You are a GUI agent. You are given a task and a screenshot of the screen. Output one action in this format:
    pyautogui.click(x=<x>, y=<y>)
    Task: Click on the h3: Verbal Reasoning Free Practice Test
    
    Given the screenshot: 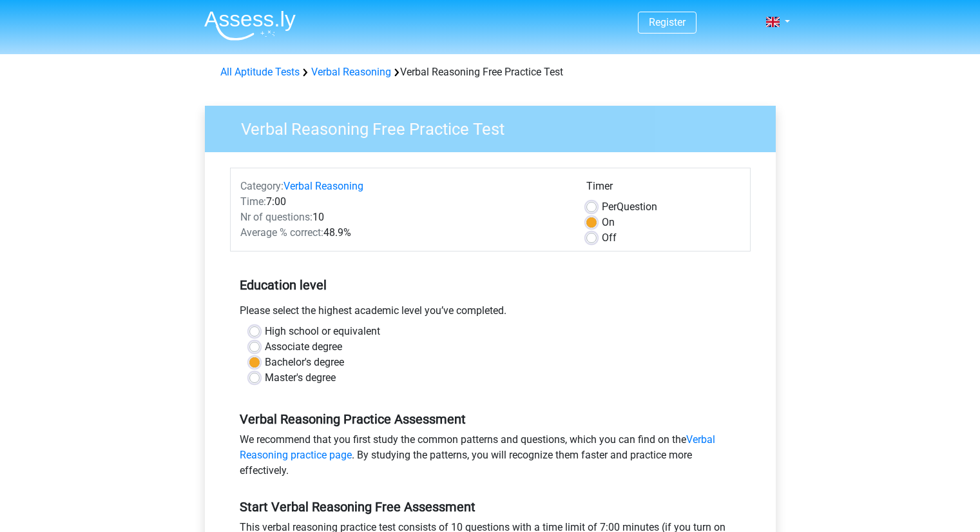 What is the action you would take?
    pyautogui.click(x=496, y=126)
    